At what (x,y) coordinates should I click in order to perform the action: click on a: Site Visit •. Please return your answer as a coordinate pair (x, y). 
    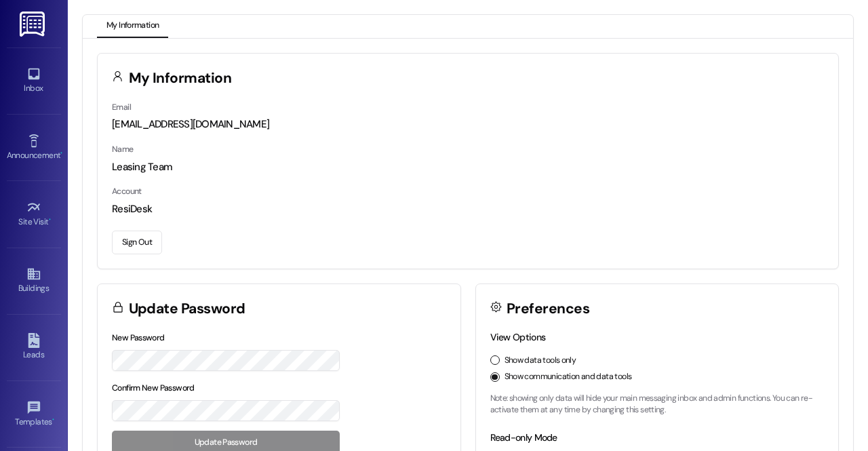
    Looking at the image, I should click on (34, 214).